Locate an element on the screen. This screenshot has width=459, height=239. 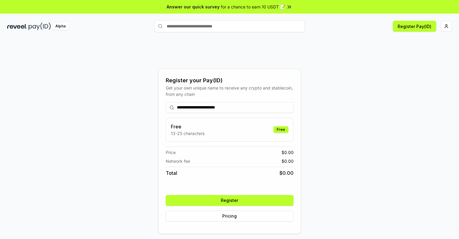
span: Price is located at coordinates (171, 152).